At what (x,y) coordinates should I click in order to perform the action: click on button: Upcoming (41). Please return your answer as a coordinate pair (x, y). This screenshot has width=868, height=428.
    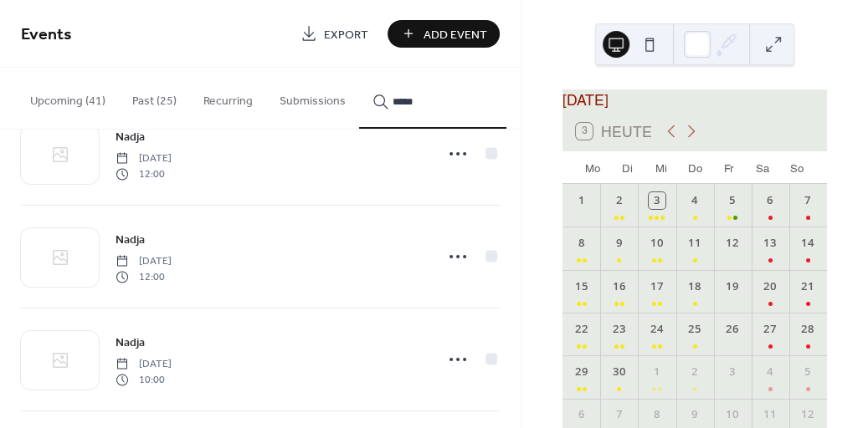
    Looking at the image, I should click on (68, 97).